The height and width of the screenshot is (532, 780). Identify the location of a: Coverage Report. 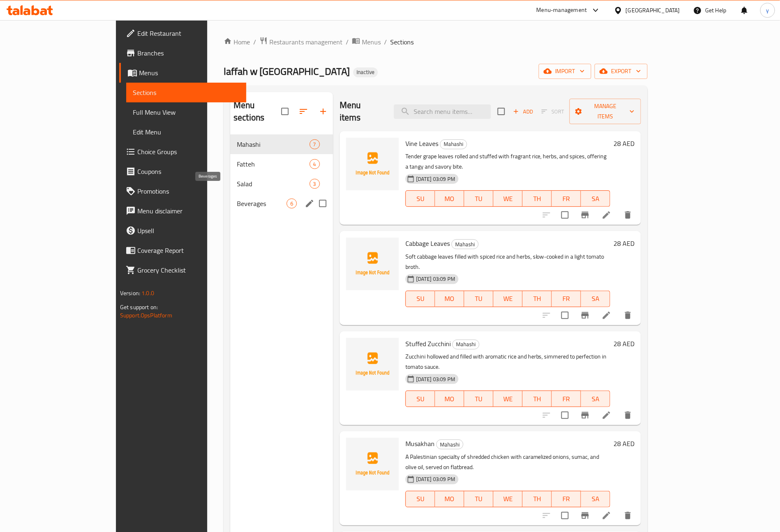
(183, 250).